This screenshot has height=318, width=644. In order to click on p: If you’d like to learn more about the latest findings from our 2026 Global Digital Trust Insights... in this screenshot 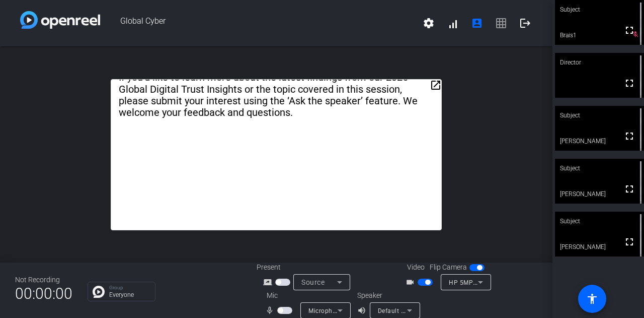, I will do `click(276, 95)`.